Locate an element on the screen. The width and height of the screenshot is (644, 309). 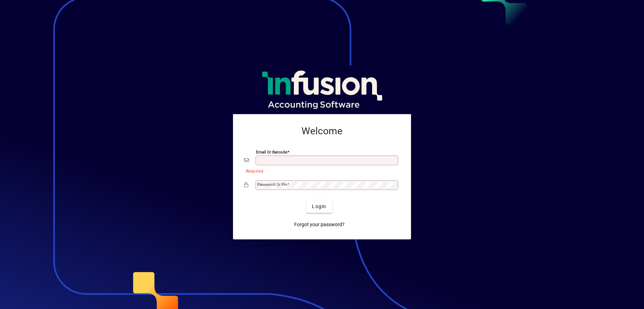
h2: Welcome is located at coordinates (322, 131).